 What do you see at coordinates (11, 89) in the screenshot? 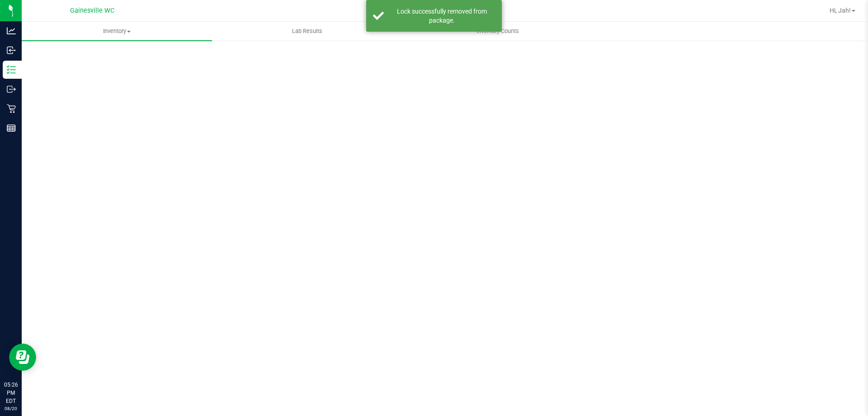
I see `inline-svg: Outbound` at bounding box center [11, 89].